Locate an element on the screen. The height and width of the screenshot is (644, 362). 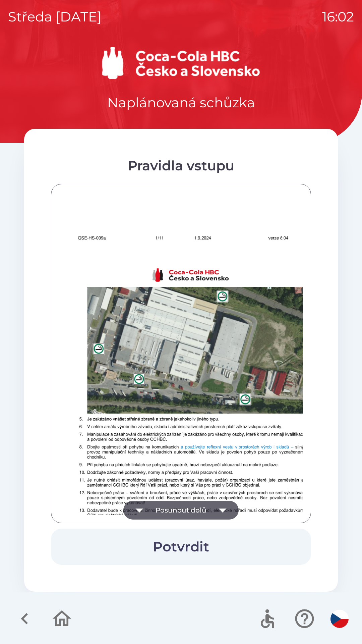
p: 16:02 is located at coordinates (338, 17).